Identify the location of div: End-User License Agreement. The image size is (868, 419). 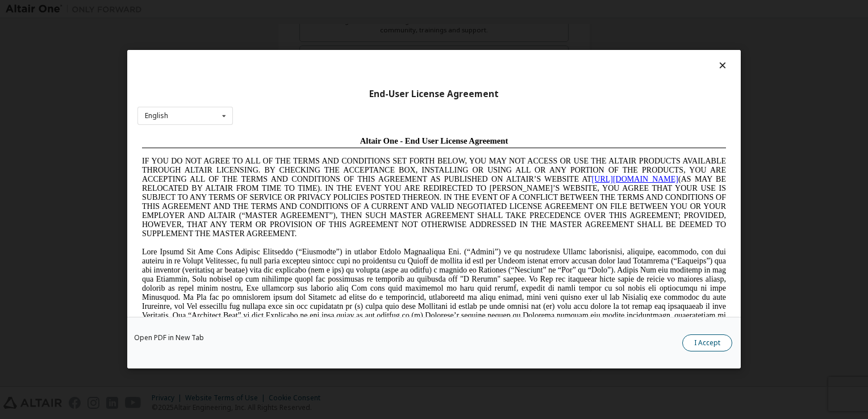
(434, 95).